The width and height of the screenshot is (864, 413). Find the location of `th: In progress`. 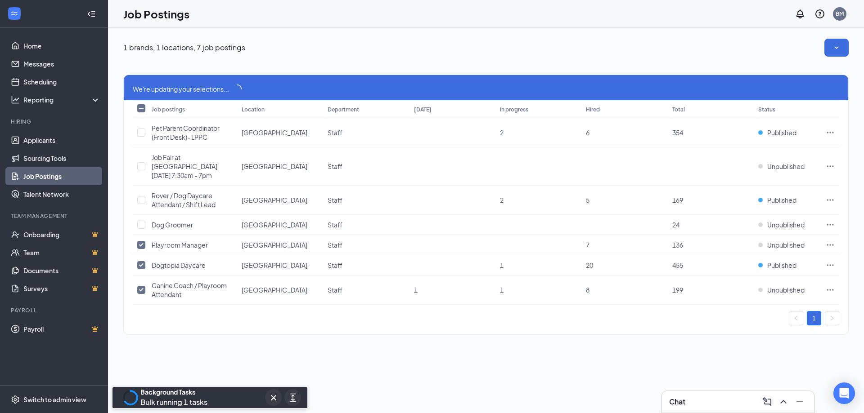

th: In progress is located at coordinates (538, 109).